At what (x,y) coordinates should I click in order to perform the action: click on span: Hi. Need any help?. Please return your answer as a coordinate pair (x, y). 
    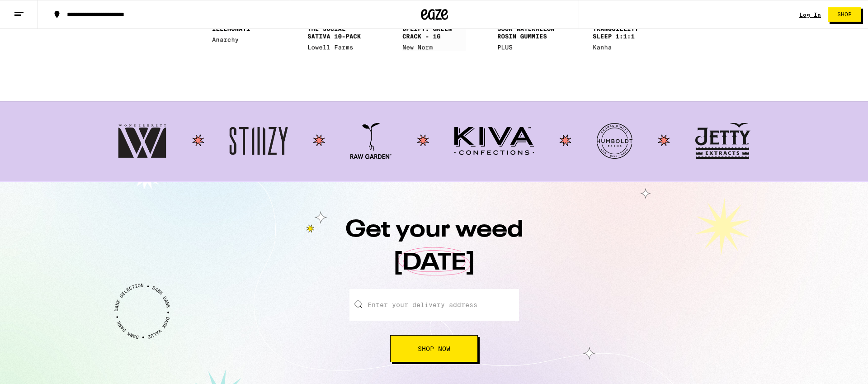
    Looking at the image, I should click on (36, 10).